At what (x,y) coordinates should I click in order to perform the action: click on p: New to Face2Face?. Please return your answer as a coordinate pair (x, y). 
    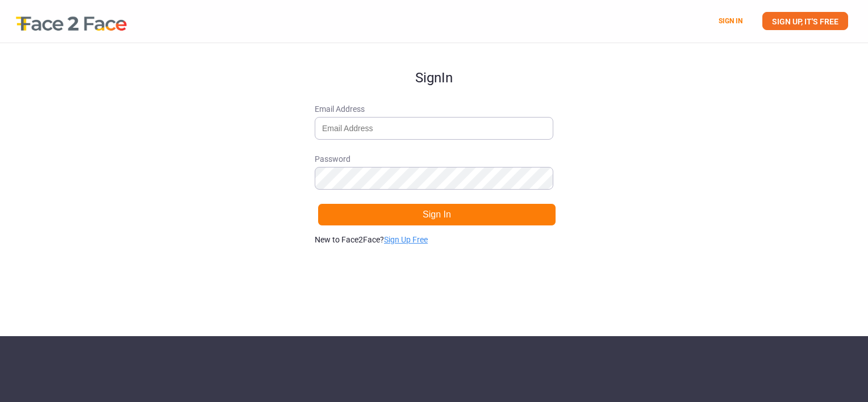
    Looking at the image, I should click on (434, 240).